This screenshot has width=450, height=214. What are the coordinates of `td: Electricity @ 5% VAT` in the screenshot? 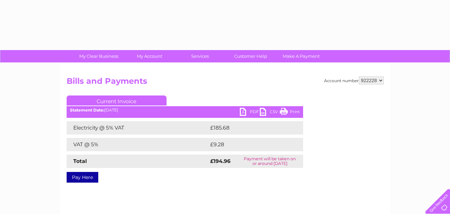 It's located at (138, 128).